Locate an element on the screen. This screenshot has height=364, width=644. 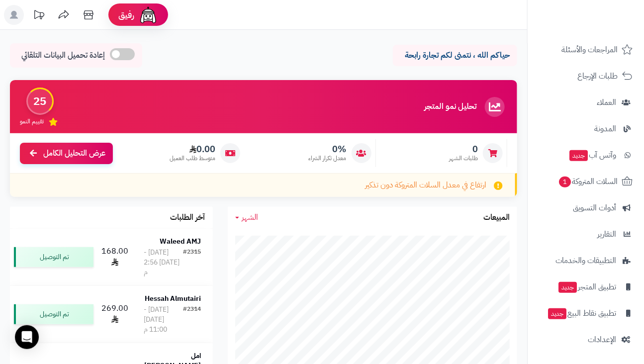
a: التطبيقات والخدمات is located at coordinates (586, 261).